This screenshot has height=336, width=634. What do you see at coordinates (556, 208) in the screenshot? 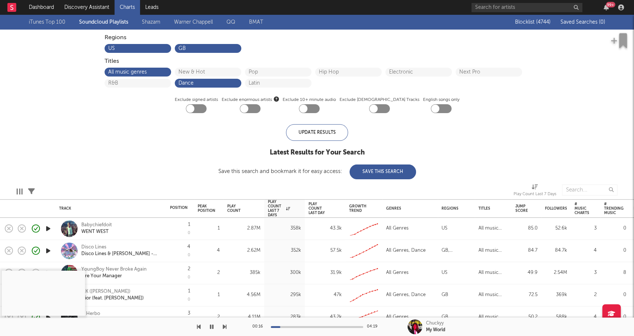
I see `div: Followers` at bounding box center [556, 208].